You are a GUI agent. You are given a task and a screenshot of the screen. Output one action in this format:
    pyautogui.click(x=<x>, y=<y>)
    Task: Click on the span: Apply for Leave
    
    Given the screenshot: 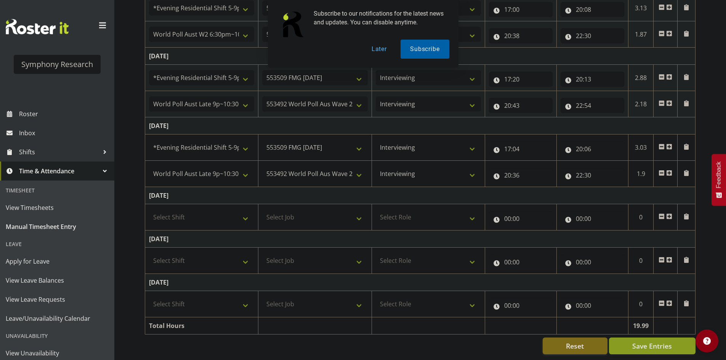 What is the action you would take?
    pyautogui.click(x=57, y=261)
    